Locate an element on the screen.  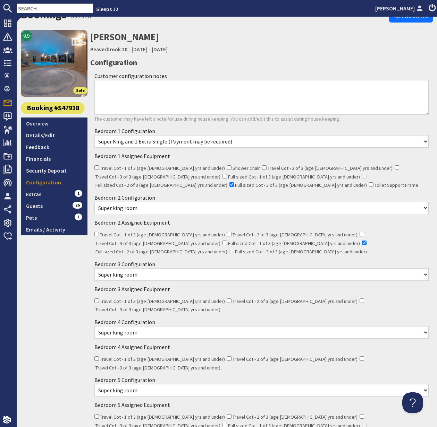
a: Financials is located at coordinates (54, 159).